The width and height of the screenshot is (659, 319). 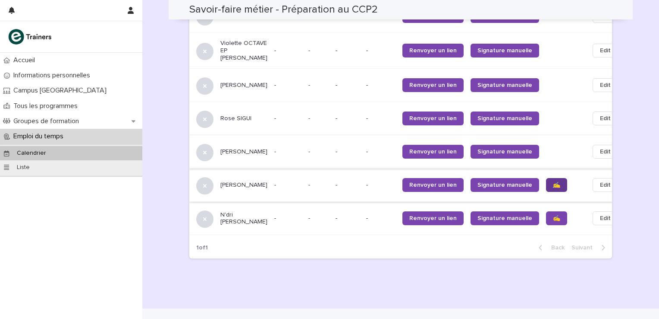 I want to click on p: Groupes de formation, so click(x=48, y=121).